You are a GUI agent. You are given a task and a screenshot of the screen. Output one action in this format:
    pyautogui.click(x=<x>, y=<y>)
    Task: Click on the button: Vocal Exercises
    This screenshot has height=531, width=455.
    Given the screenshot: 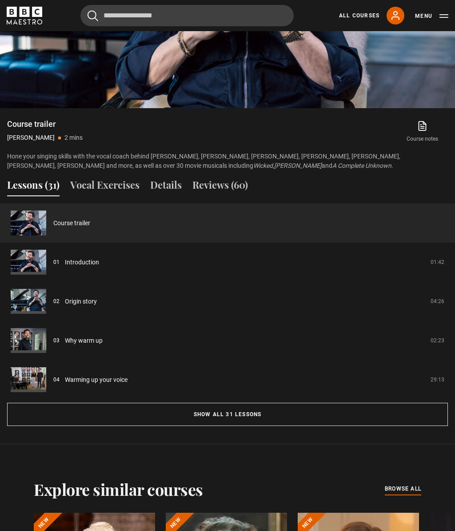 What is the action you would take?
    pyautogui.click(x=105, y=187)
    